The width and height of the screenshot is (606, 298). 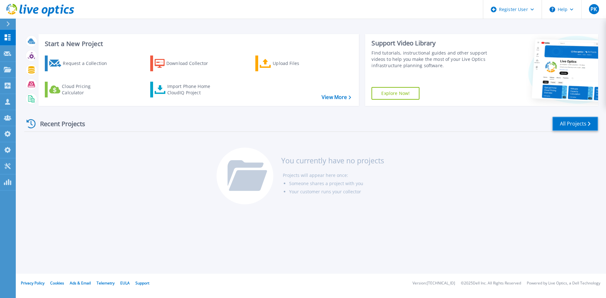 I want to click on a: Ads & Email, so click(x=80, y=283).